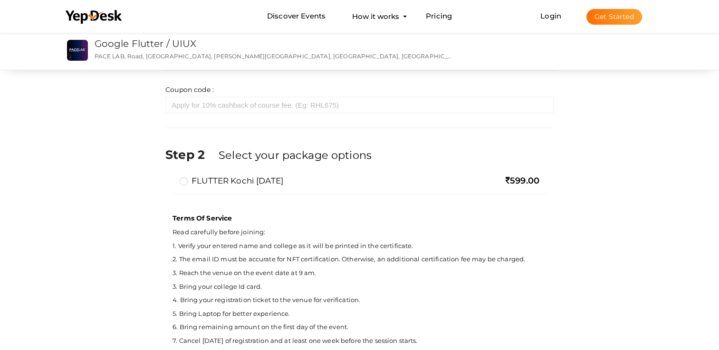  Describe the element at coordinates (550, 16) in the screenshot. I see `a: Login` at that location.